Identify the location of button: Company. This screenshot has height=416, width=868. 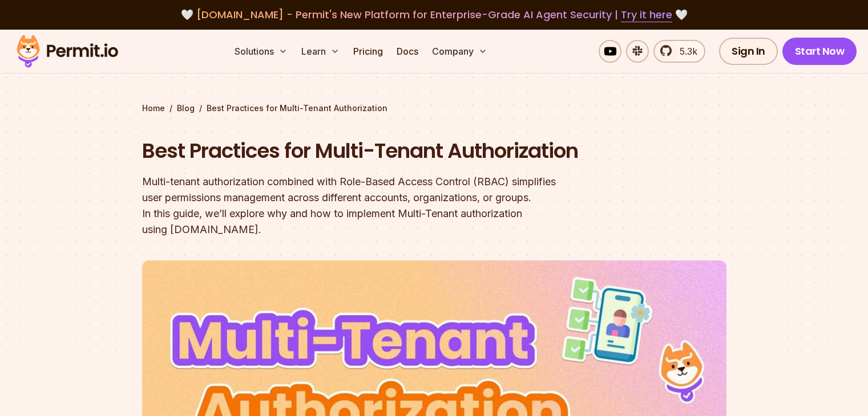
(459, 52).